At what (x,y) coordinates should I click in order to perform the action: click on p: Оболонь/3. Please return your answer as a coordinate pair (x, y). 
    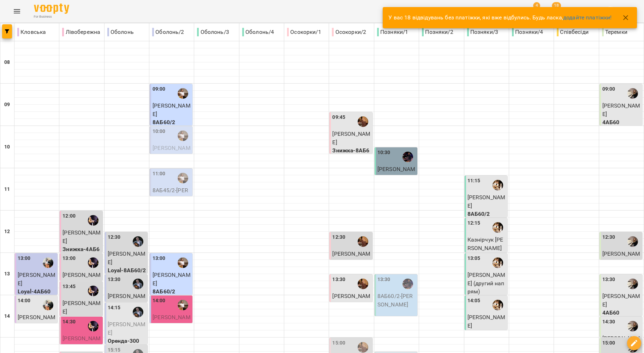
    Looking at the image, I should click on (213, 32).